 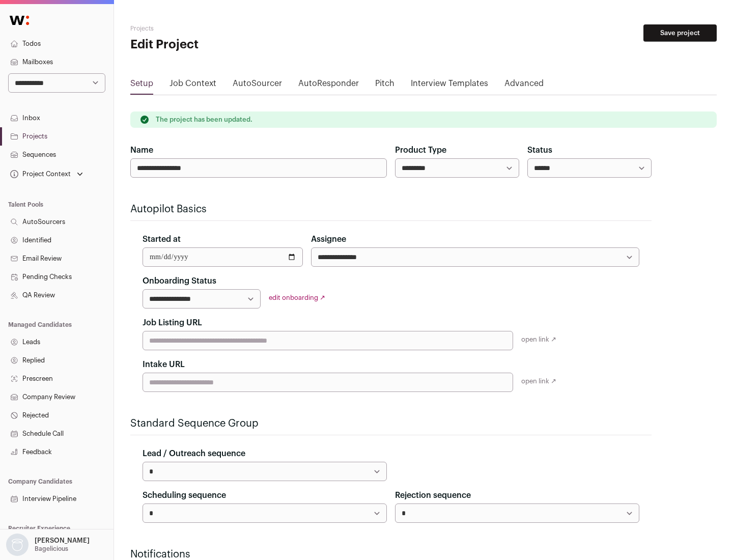 What do you see at coordinates (194, 454) in the screenshot?
I see `label: Lead / Outreach sequence` at bounding box center [194, 454].